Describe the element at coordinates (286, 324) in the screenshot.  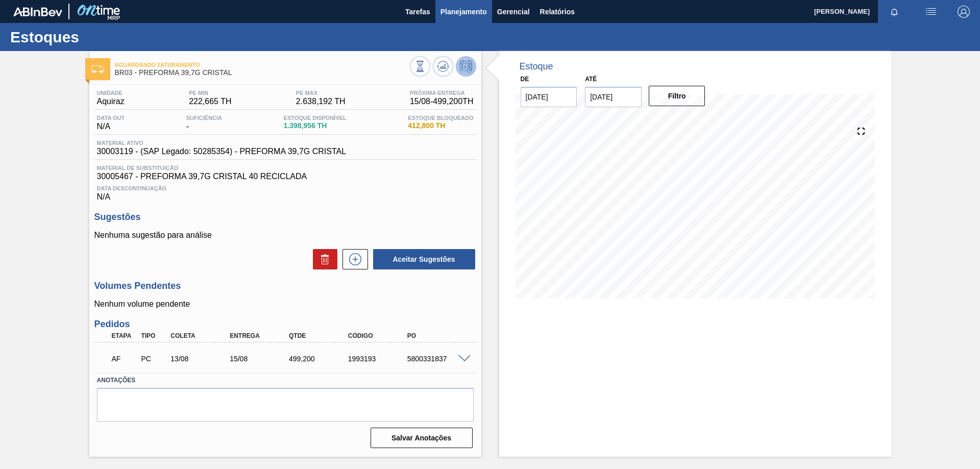
I see `h3: Pedidos` at that location.